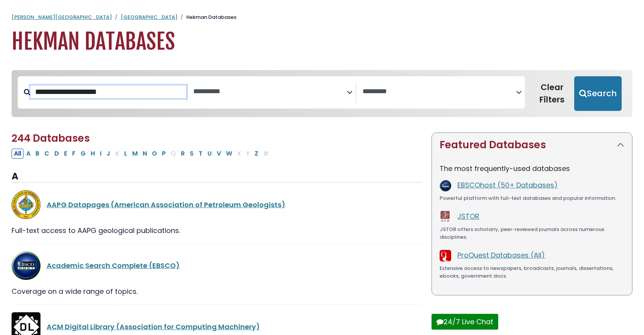  I want to click on button: Filter Results G, so click(83, 154).